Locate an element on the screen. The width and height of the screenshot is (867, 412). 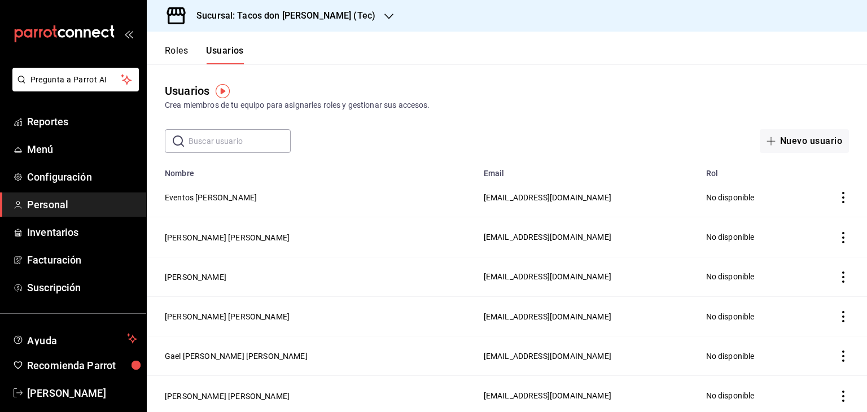
button: Usuarios is located at coordinates (225, 55).